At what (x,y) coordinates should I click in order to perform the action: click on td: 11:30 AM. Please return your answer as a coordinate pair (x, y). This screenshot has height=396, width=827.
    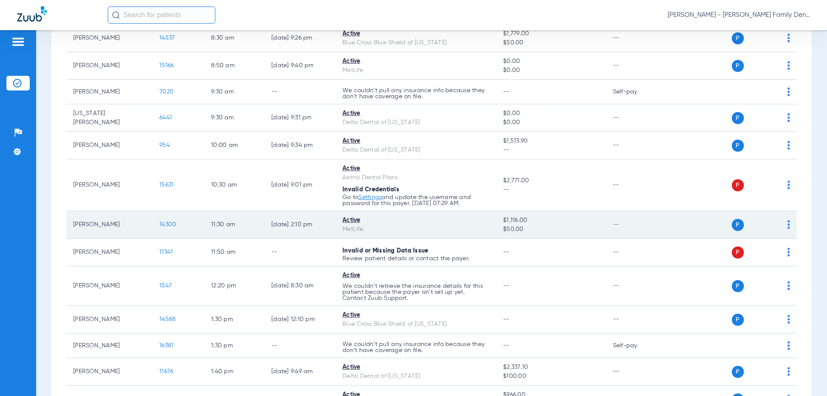
    Looking at the image, I should click on (234, 225).